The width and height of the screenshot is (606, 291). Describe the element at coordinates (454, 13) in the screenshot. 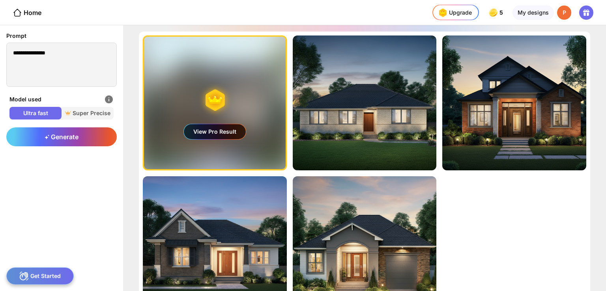

I see `div: Upgrade` at that location.